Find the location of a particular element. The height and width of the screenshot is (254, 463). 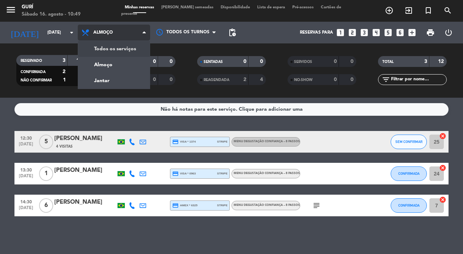

div: Sábado 16. agosto - 10:49 is located at coordinates (51, 14).